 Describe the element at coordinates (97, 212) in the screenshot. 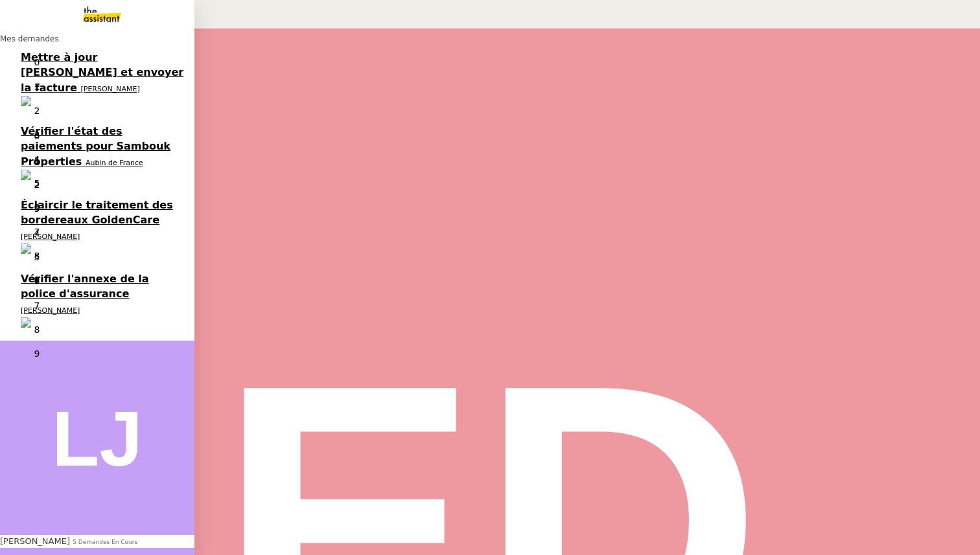

I see `span: Éclaircir le traitement des bordereaux GoldenCare` at that location.